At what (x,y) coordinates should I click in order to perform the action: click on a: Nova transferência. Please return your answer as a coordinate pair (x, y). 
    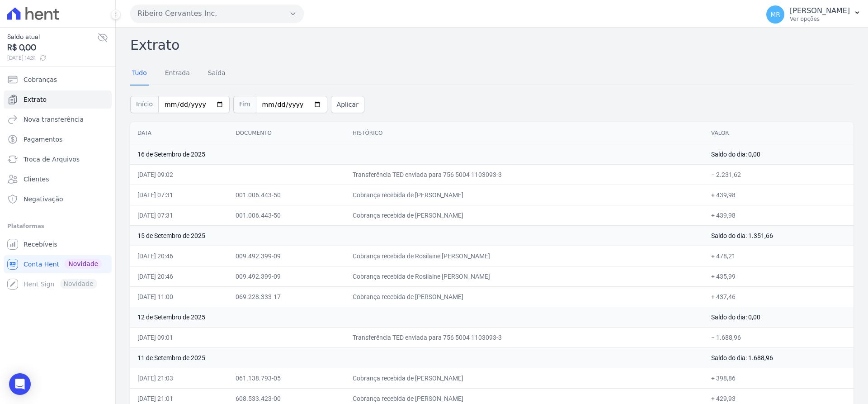
    Looking at the image, I should click on (58, 119).